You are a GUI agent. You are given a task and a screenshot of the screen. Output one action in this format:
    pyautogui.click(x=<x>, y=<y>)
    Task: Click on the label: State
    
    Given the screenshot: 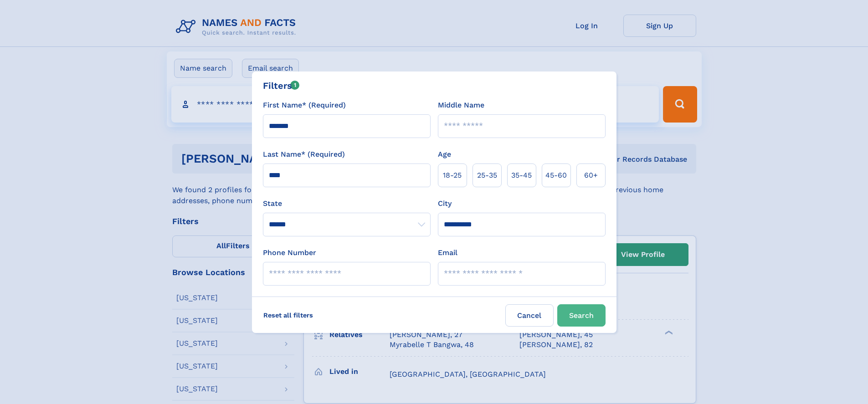 What is the action you would take?
    pyautogui.click(x=346, y=204)
    